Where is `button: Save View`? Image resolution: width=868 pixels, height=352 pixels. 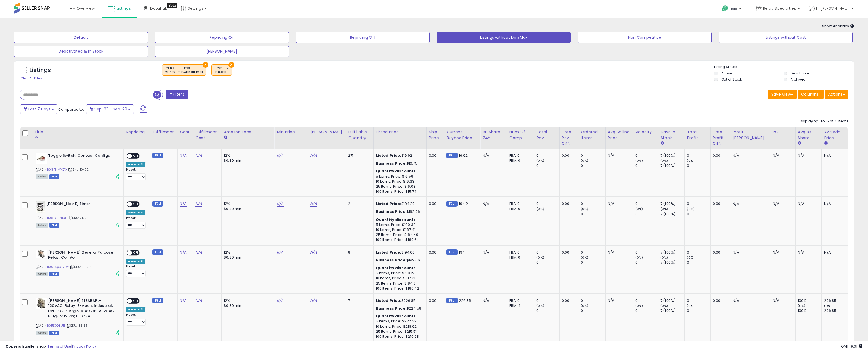
button: Save View is located at coordinates (782, 94).